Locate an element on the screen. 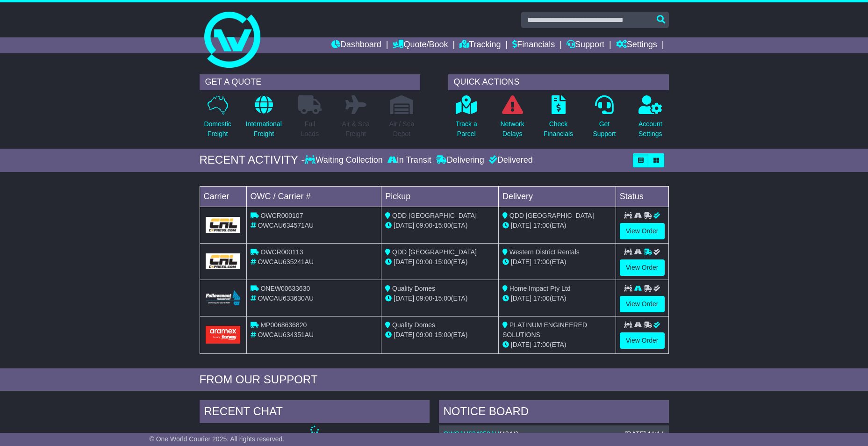 The width and height of the screenshot is (868, 446). p: Network Delays is located at coordinates (512, 129).